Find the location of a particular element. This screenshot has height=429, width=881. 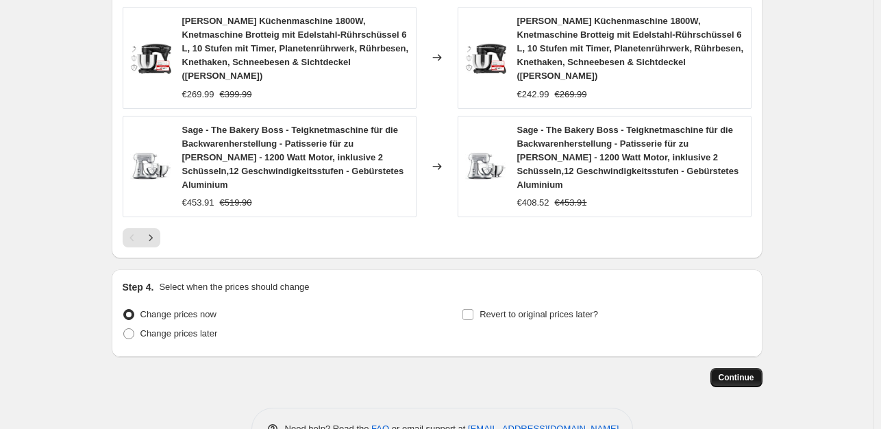

span: Continue is located at coordinates (736, 377).